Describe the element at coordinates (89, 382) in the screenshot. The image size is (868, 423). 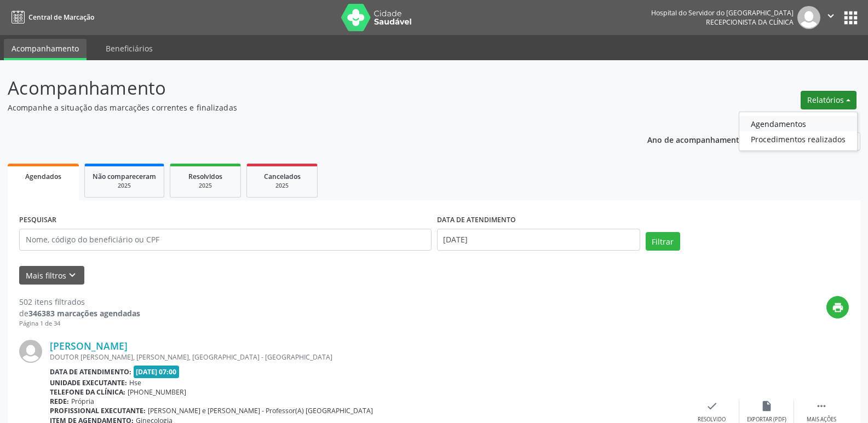
I see `b: Unidade executante:` at that location.